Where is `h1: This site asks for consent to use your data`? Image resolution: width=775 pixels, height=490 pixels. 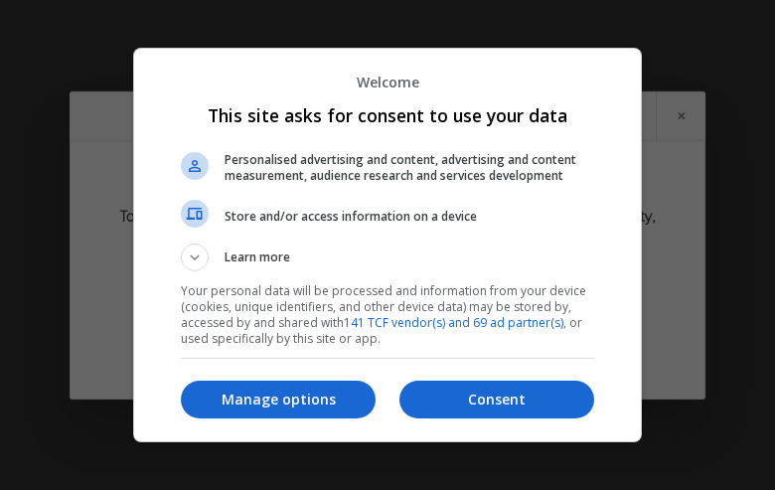 h1: This site asks for consent to use your data is located at coordinates (388, 115).